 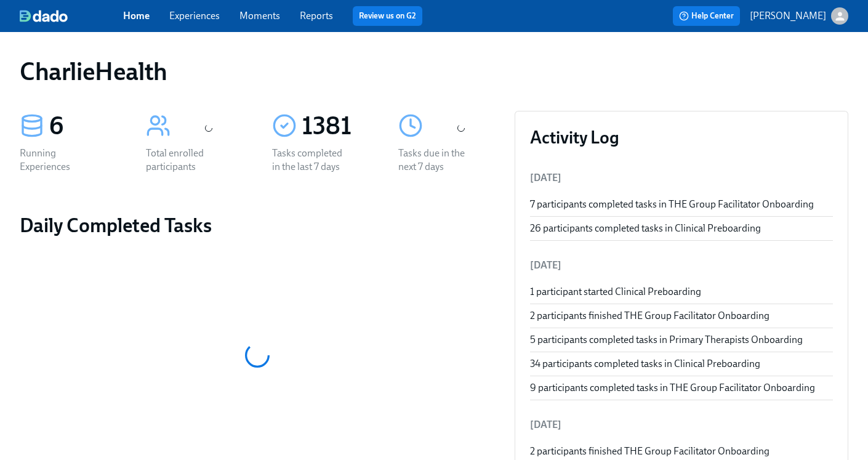 What do you see at coordinates (195, 16) in the screenshot?
I see `a: Experiences` at bounding box center [195, 16].